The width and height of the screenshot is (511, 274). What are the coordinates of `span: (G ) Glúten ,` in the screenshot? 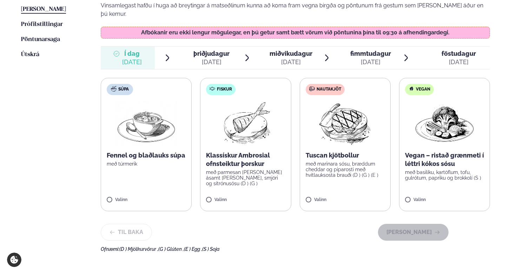 It's located at (171, 249).